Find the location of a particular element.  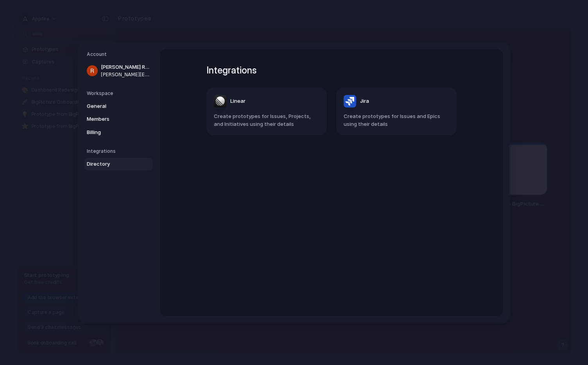

a: General is located at coordinates (118, 106).